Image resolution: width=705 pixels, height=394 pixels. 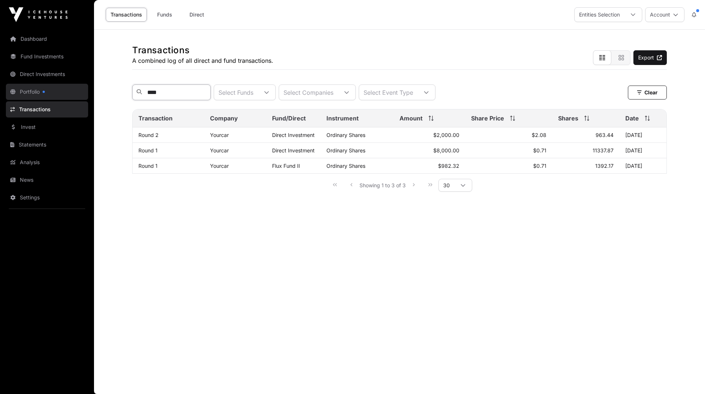 I want to click on a: Statements, so click(x=47, y=145).